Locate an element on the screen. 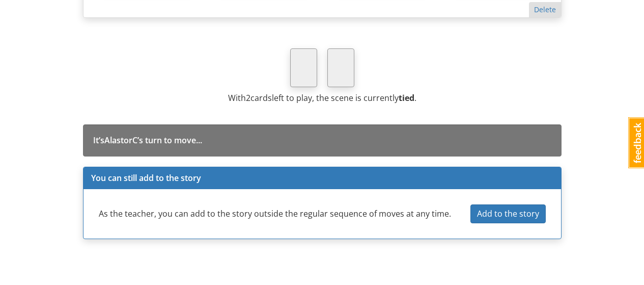 The height and width of the screenshot is (285, 644). p: With 2 card s left to play, the scene is is located at coordinates (323, 98).